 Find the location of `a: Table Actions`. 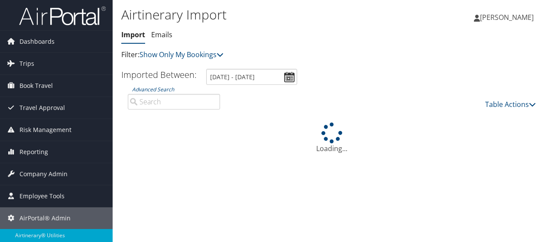

a: Table Actions is located at coordinates (510, 104).